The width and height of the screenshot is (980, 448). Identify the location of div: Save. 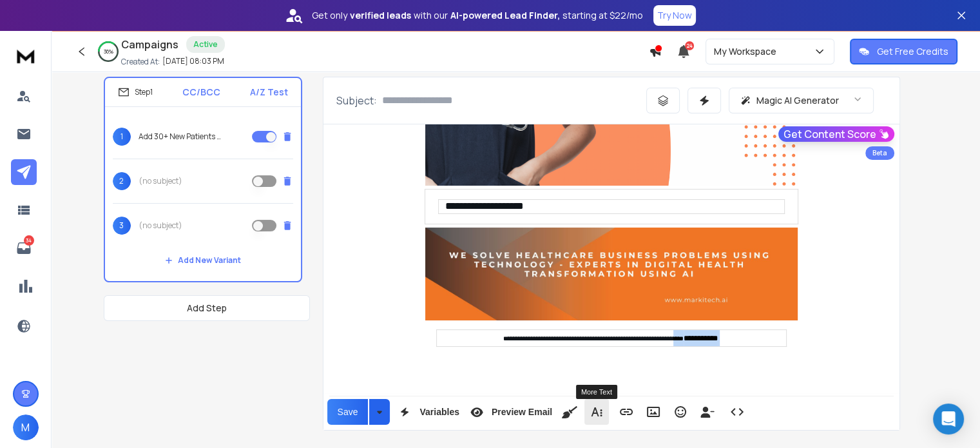
(348, 412).